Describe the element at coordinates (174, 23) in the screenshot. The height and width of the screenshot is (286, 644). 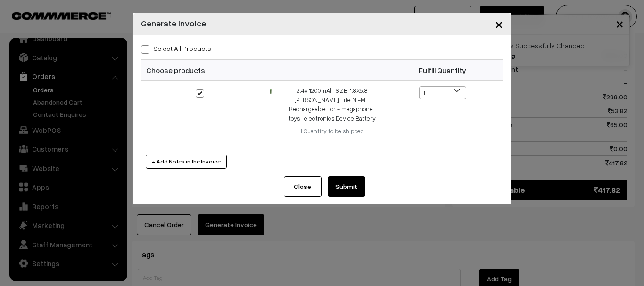
I see `h4: Generate Invoice` at that location.